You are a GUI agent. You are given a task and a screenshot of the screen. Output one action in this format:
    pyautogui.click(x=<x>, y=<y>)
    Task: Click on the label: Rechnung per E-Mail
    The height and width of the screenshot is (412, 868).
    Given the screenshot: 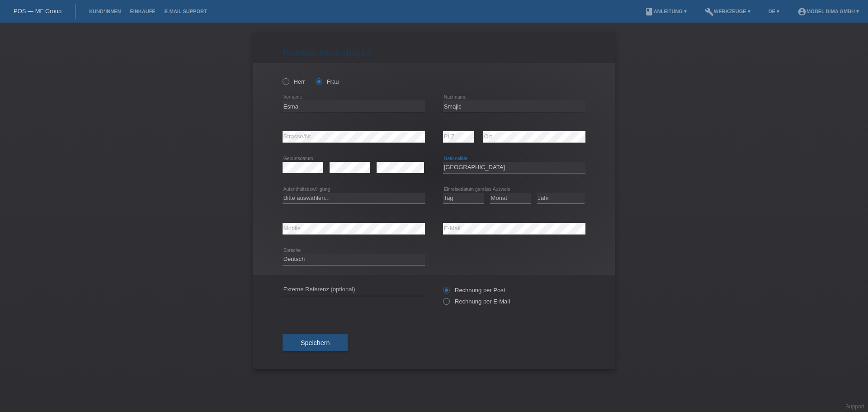 What is the action you would take?
    pyautogui.click(x=476, y=301)
    